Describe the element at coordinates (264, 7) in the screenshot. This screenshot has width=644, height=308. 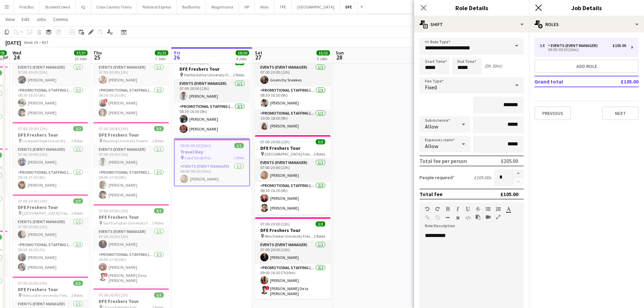
I see `button: Nido` at that location.